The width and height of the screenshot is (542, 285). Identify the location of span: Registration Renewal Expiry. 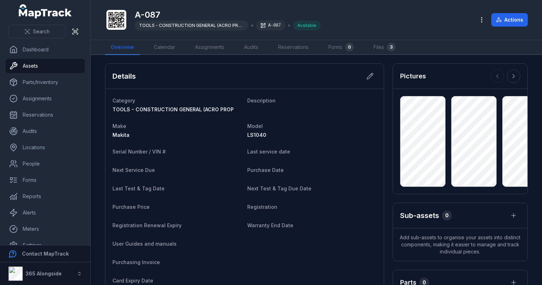
(147, 225).